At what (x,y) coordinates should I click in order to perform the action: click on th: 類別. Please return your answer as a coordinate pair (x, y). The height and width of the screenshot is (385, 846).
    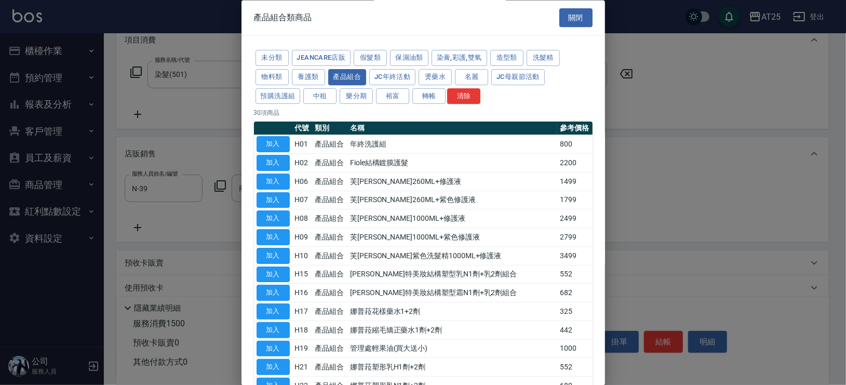
    Looking at the image, I should click on (330, 129).